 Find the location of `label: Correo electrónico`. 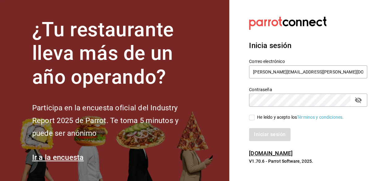

label: Correo electrónico is located at coordinates (308, 61).